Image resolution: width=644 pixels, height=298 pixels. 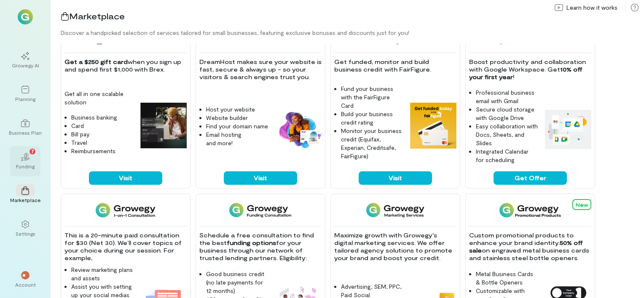 I want to click on li: Email hosting and more!, so click(x=238, y=139).